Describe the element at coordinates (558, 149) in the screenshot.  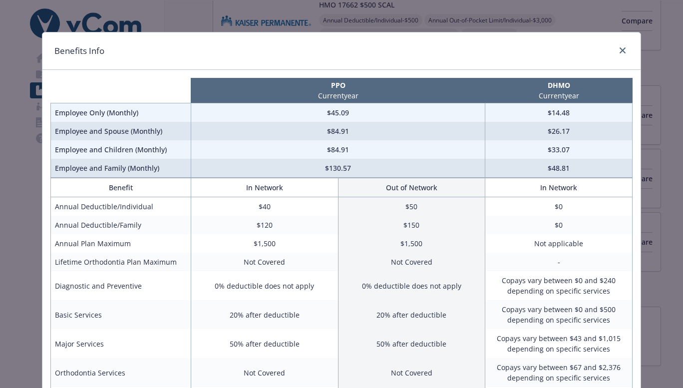
I see `td: $33.07` at that location.